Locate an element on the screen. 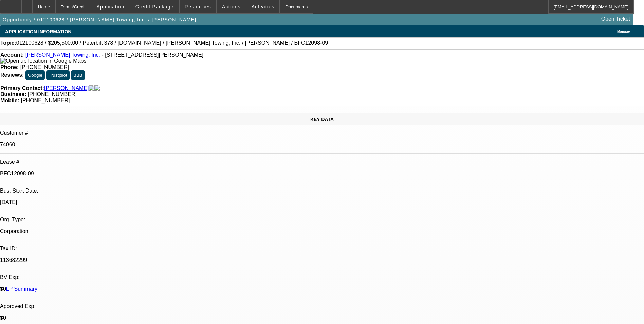 Image resolution: width=644 pixels, height=324 pixels. button: Credit Package is located at coordinates (154, 7).